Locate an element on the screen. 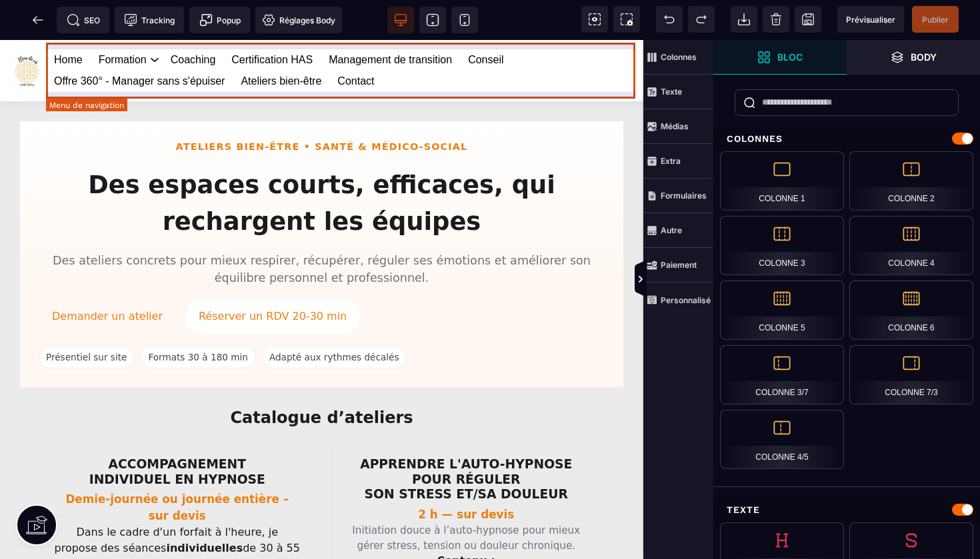  div: Colonne 6 is located at coordinates (911, 310).